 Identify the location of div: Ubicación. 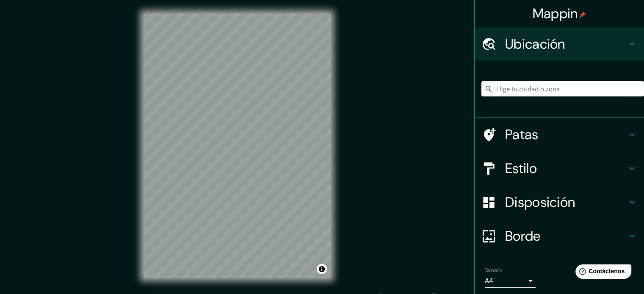
(559, 44).